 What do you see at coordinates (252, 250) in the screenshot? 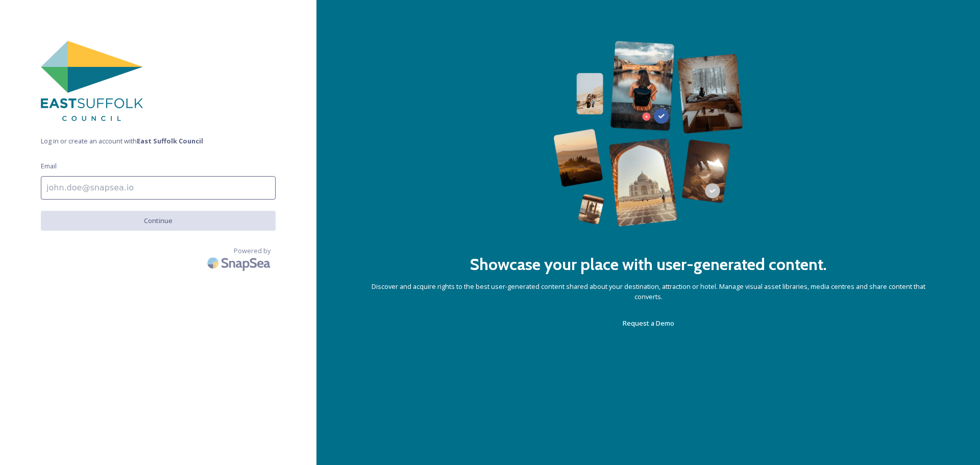
I see `span: Powered by` at bounding box center [252, 250].